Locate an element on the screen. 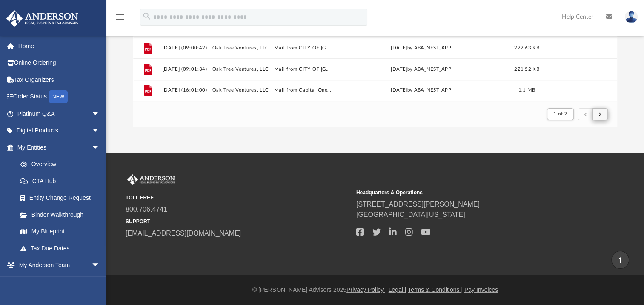  a: 800.706.4741 is located at coordinates (146, 209).